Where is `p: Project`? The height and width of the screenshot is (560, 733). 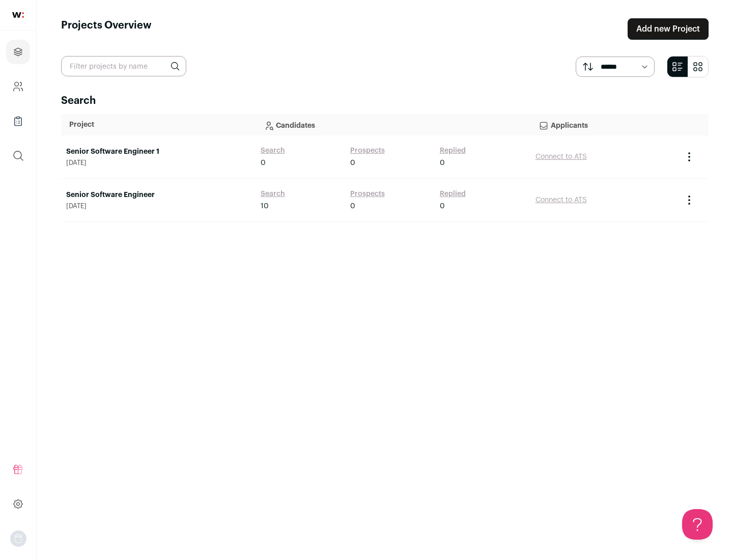
p: Project is located at coordinates (158, 125).